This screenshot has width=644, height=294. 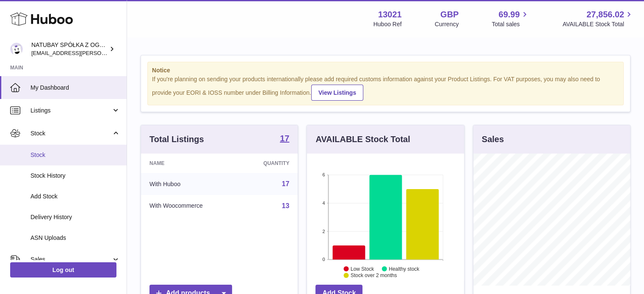 What do you see at coordinates (447, 24) in the screenshot?
I see `div: Currency` at bounding box center [447, 24].